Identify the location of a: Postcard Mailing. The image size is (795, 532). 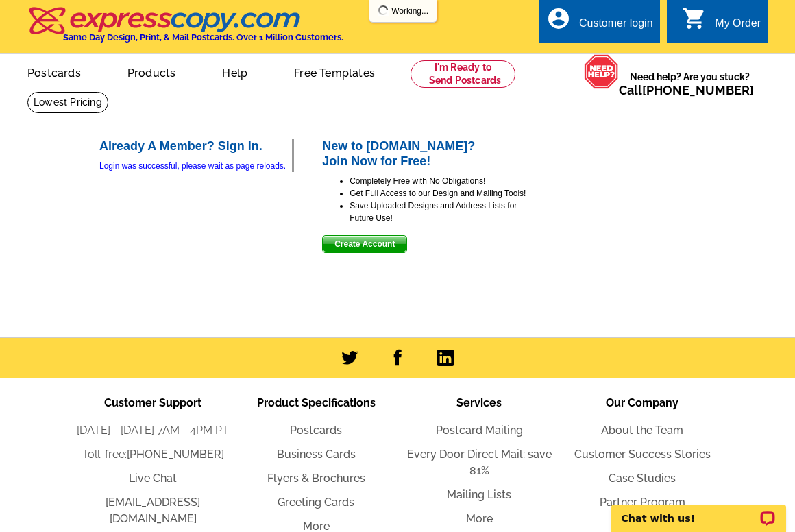
(479, 429).